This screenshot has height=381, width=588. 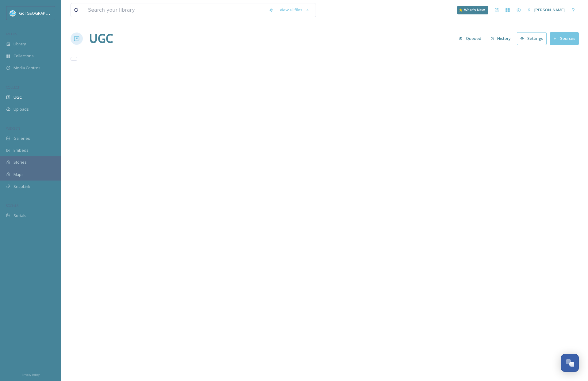 I want to click on span: Privacy Policy, so click(x=31, y=375).